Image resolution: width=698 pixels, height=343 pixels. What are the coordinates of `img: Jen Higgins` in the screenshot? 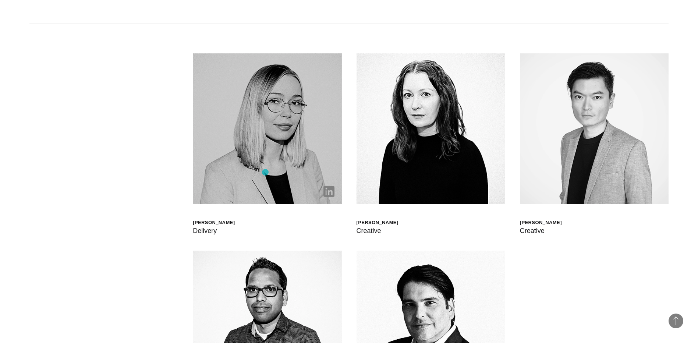 It's located at (431, 129).